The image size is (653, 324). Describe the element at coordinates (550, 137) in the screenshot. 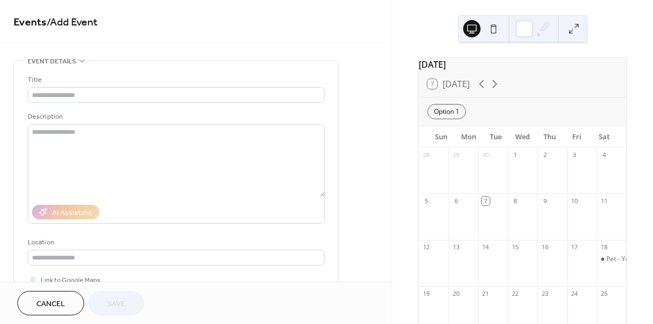

I see `div: Thu` at that location.